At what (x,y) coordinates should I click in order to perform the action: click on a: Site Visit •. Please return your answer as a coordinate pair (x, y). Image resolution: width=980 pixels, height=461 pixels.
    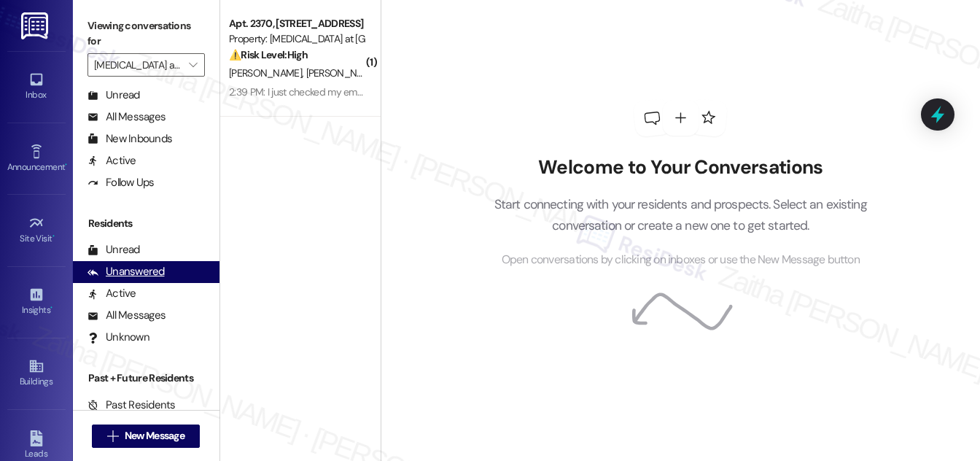
    Looking at the image, I should click on (37, 231).